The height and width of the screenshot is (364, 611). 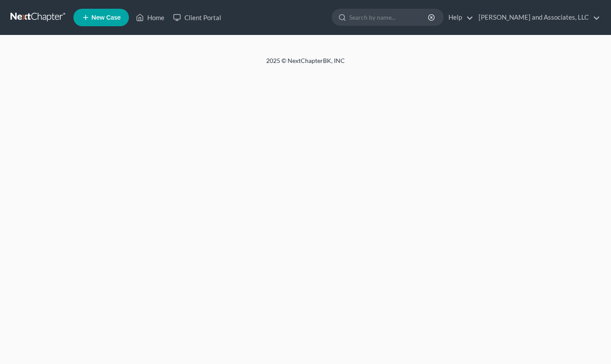 I want to click on input: Search by name..., so click(x=389, y=17).